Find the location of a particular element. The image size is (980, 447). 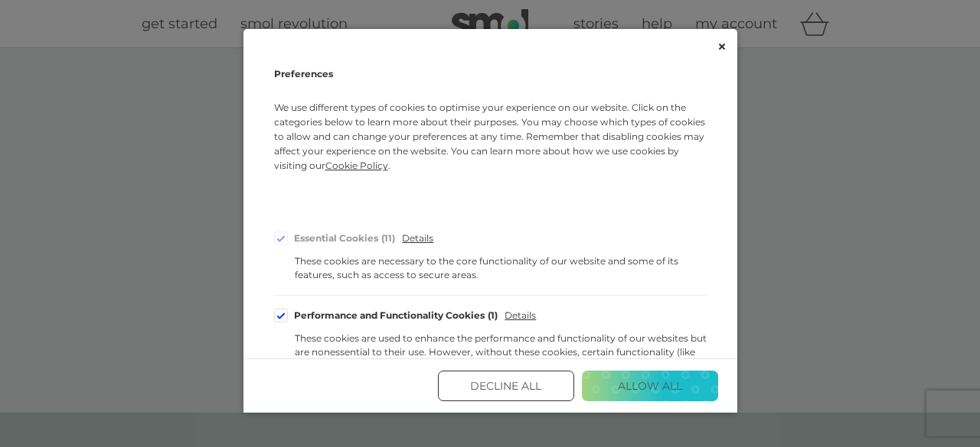

div: 1 is located at coordinates (492, 316).